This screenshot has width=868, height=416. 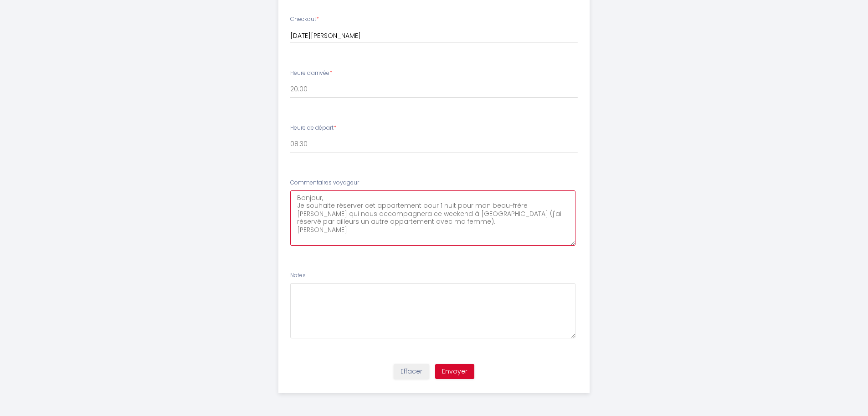 What do you see at coordinates (313, 128) in the screenshot?
I see `label: Heure de départ` at bounding box center [313, 128].